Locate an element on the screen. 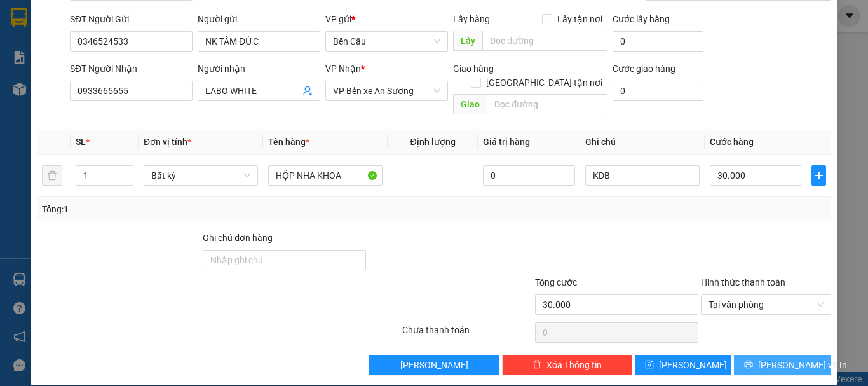 The image size is (868, 386). input: Ghi Chú is located at coordinates (643, 176).